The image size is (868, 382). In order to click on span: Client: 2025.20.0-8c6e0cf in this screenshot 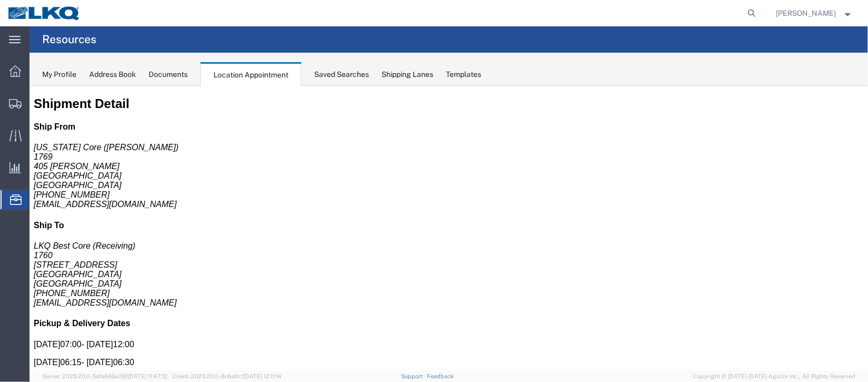, I will do `click(227, 376)`.